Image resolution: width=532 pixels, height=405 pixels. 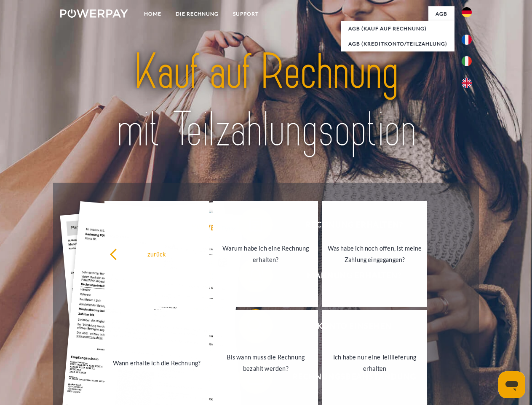 I want to click on a: AGB (Kauf auf Rechnung), so click(x=398, y=29).